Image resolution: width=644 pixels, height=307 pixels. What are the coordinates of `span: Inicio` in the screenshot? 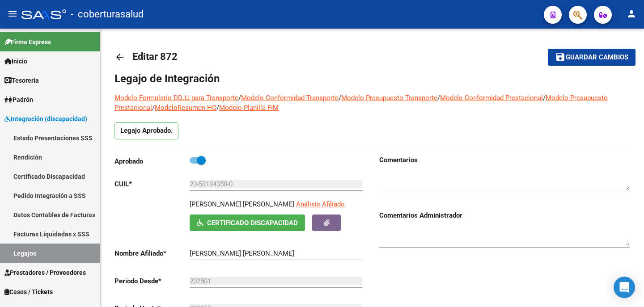 It's located at (16, 61).